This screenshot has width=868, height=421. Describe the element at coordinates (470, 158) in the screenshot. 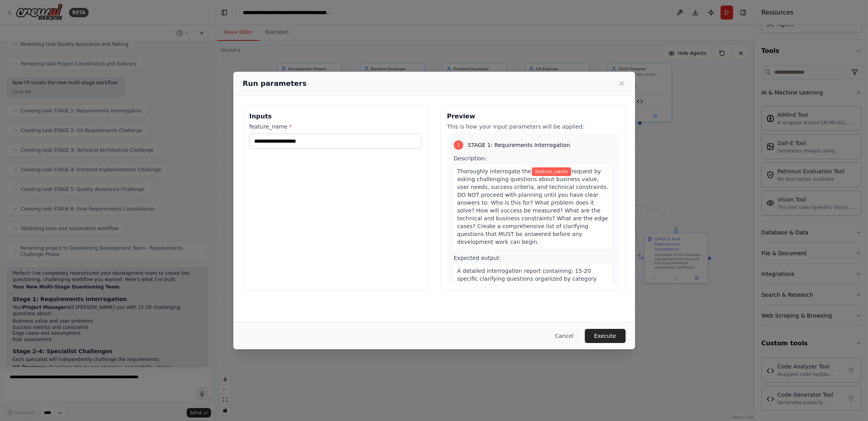

I see `span: Description:` at that location.